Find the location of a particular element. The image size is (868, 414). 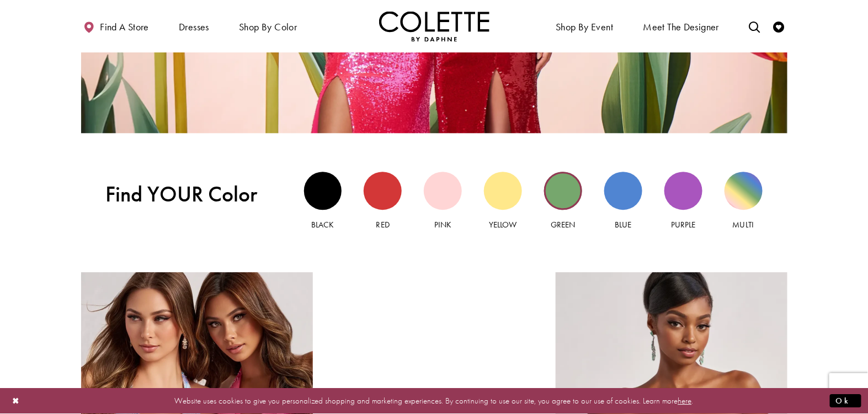

div: Red view is located at coordinates (382, 190).